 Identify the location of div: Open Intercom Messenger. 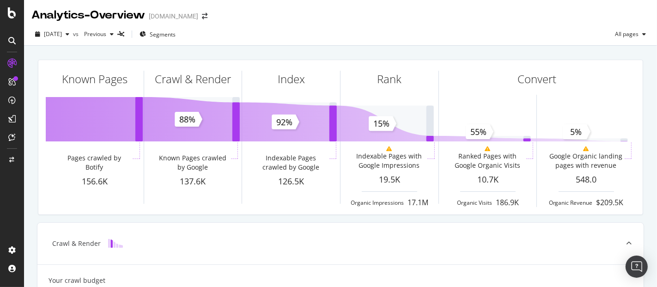
(636, 266).